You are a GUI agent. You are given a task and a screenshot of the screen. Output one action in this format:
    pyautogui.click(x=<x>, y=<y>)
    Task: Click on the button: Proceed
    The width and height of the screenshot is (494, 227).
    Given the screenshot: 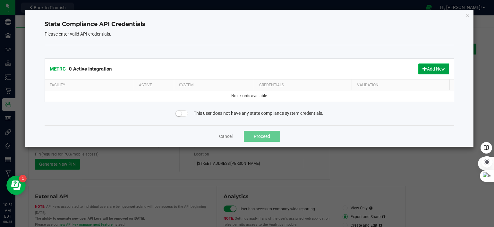 What is the action you would take?
    pyautogui.click(x=262, y=136)
    